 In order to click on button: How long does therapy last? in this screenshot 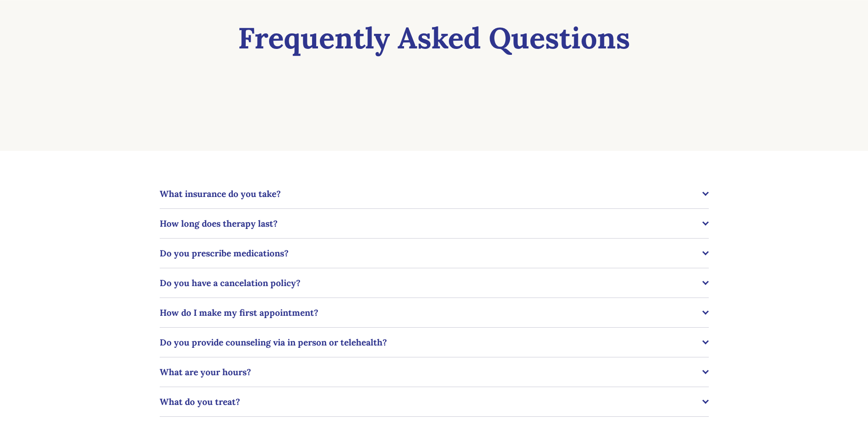, I will do `click(434, 223)`.